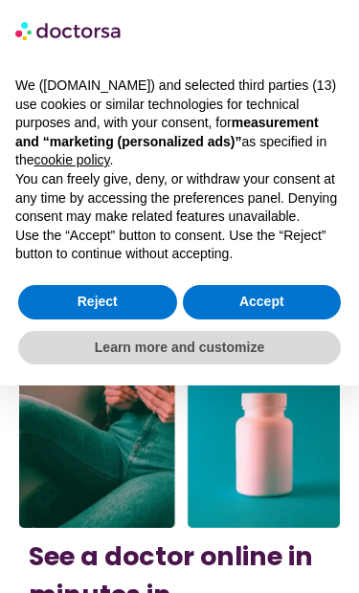 This screenshot has height=593, width=359. I want to click on img: logo, so click(69, 31).